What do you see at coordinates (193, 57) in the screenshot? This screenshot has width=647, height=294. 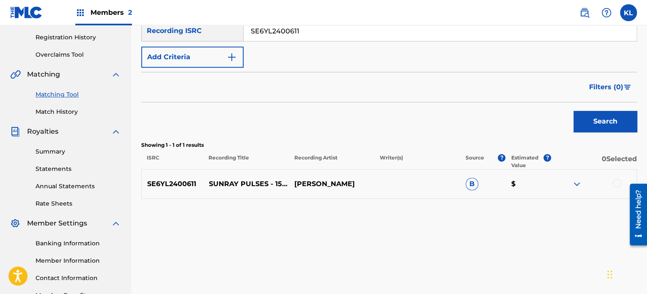 I see `button: Add Criteria` at bounding box center [193, 57].